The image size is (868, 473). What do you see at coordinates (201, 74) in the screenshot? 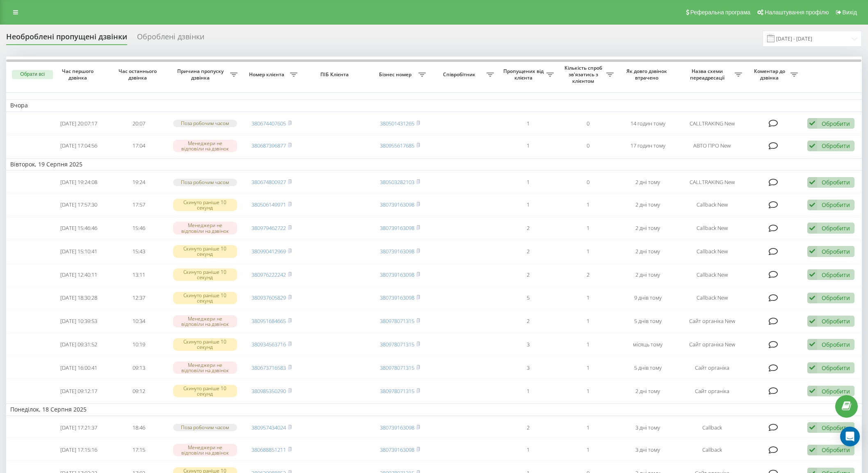
I see `span: Причина пропуску дзвінка` at bounding box center [201, 74].